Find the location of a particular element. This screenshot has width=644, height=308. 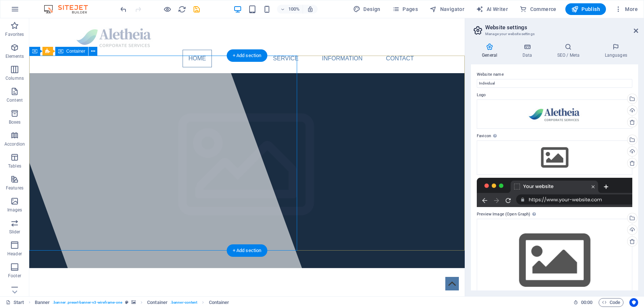

button: undo is located at coordinates (123, 9).